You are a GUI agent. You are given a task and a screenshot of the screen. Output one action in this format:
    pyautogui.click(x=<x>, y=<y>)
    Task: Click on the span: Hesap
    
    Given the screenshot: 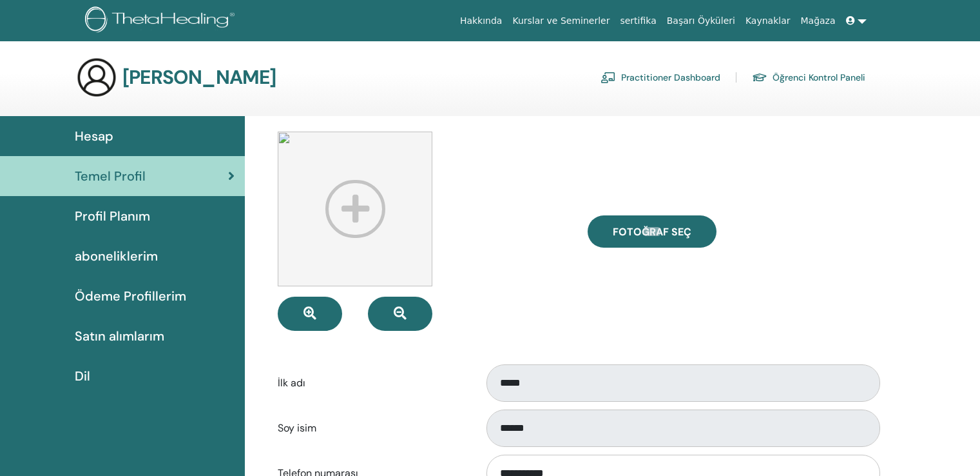 What is the action you would take?
    pyautogui.click(x=94, y=136)
    